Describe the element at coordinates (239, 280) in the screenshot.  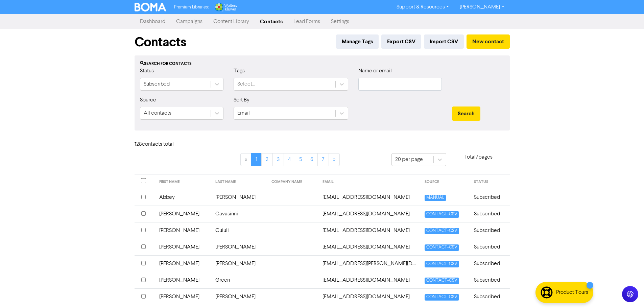
I see `td: Green` at that location.